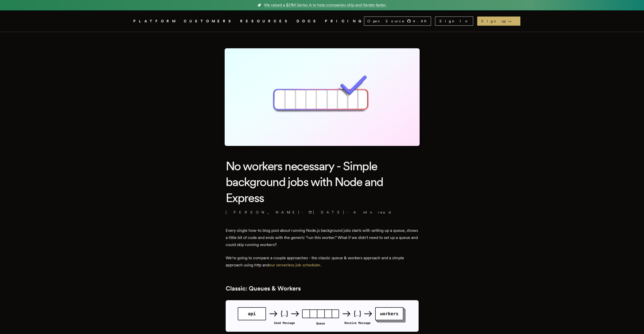  I want to click on span: 4.9 K, so click(421, 21).